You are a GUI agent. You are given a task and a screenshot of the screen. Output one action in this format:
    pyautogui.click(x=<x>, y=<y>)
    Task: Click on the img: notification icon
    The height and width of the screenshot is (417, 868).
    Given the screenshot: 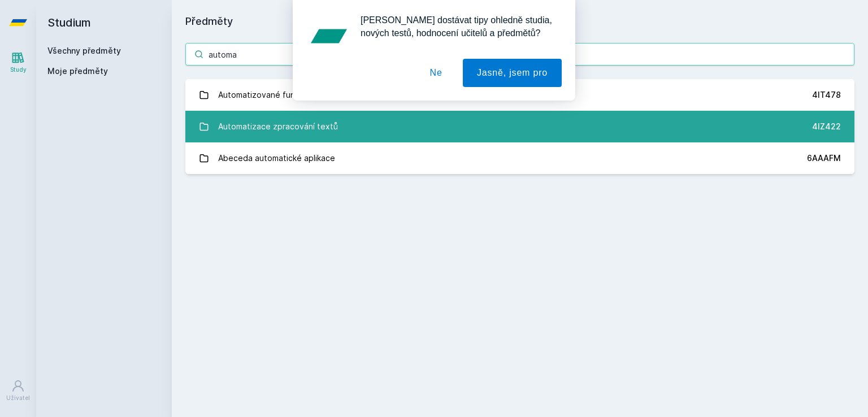 What is the action you would take?
    pyautogui.click(x=329, y=36)
    